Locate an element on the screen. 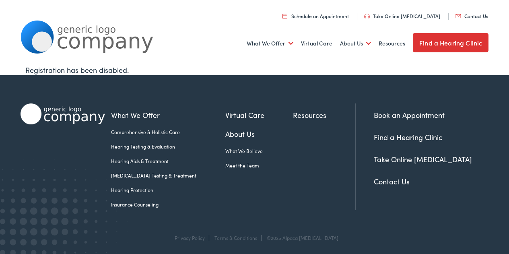  div: Registration has been disabled. is located at coordinates (255, 70).